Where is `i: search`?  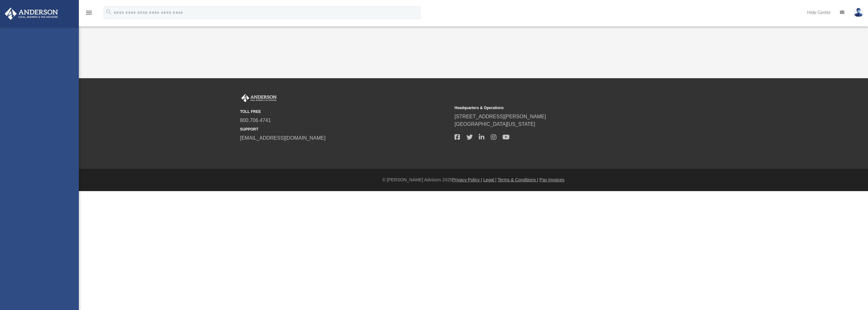
i: search is located at coordinates (109, 12).